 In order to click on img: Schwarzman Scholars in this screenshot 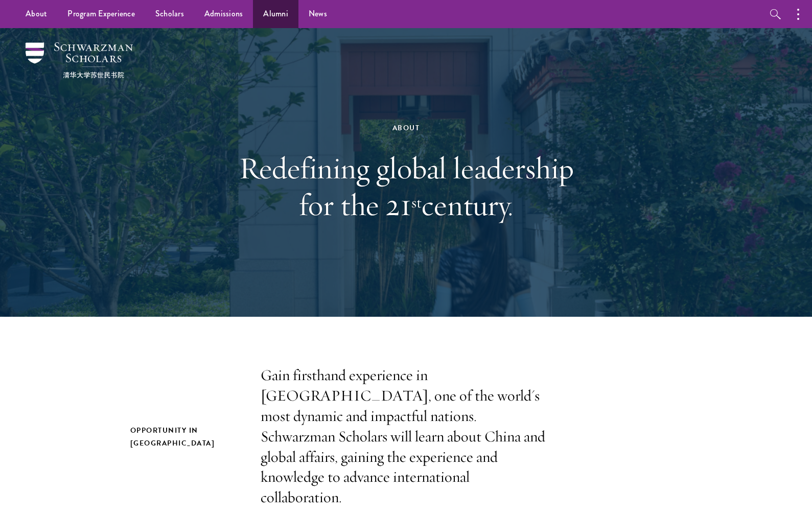, I will do `click(79, 60)`.